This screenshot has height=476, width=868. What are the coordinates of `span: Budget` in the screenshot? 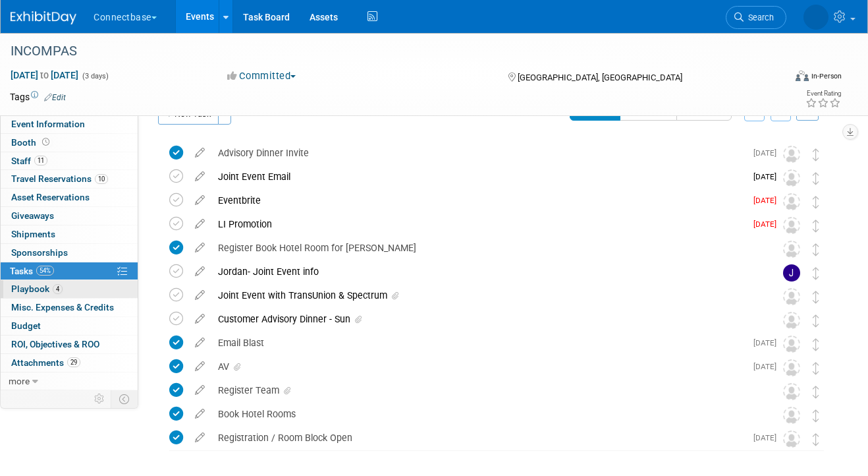 It's located at (25, 326).